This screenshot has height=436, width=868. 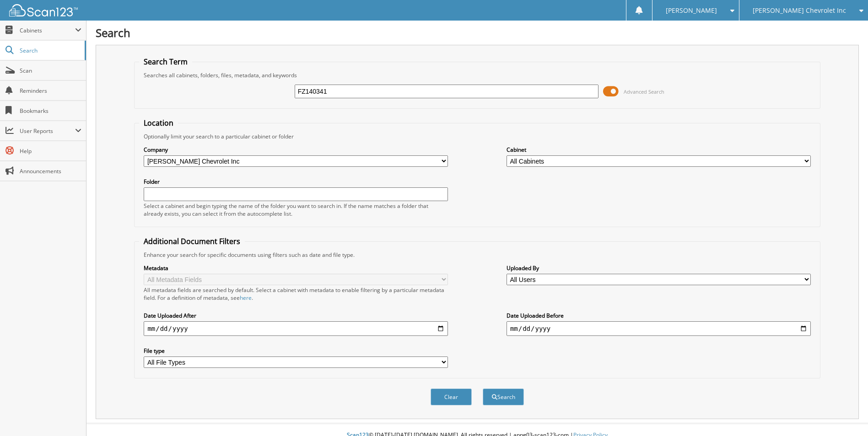 I want to click on legend: Location, so click(x=159, y=123).